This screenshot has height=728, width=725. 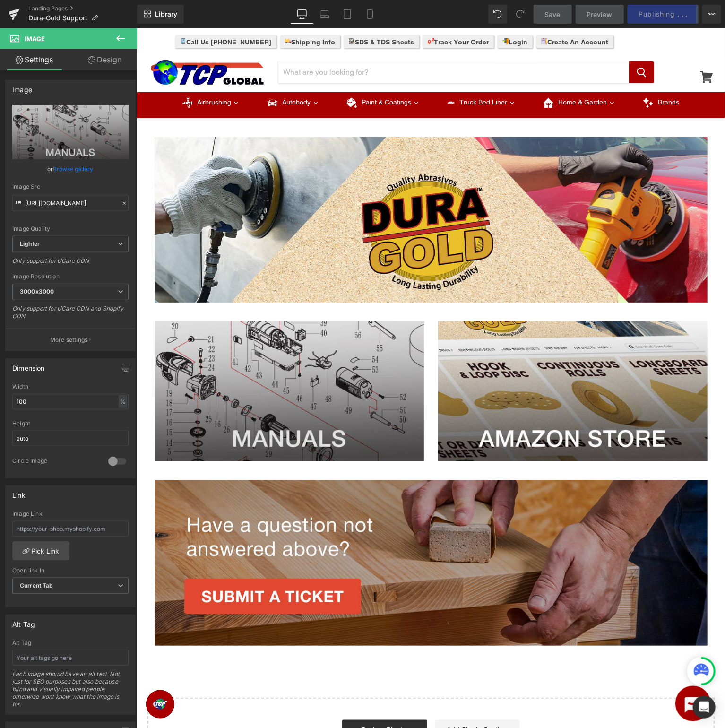 I want to click on img: log-in.svg, so click(x=369, y=13).